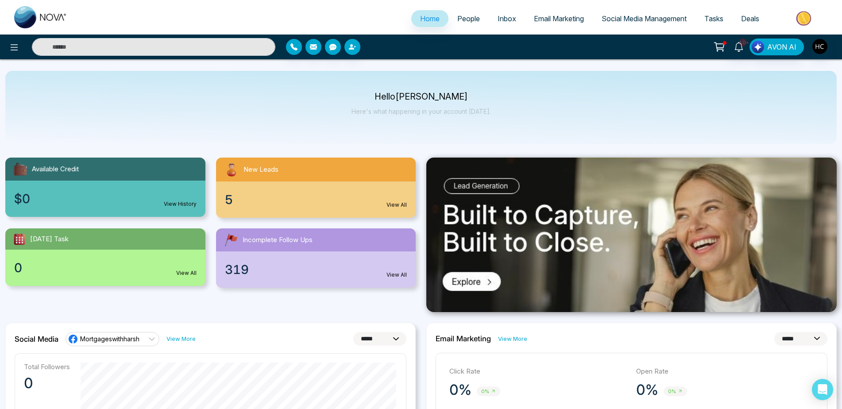 Image resolution: width=842 pixels, height=409 pixels. I want to click on img: Lead Flow, so click(758, 47).